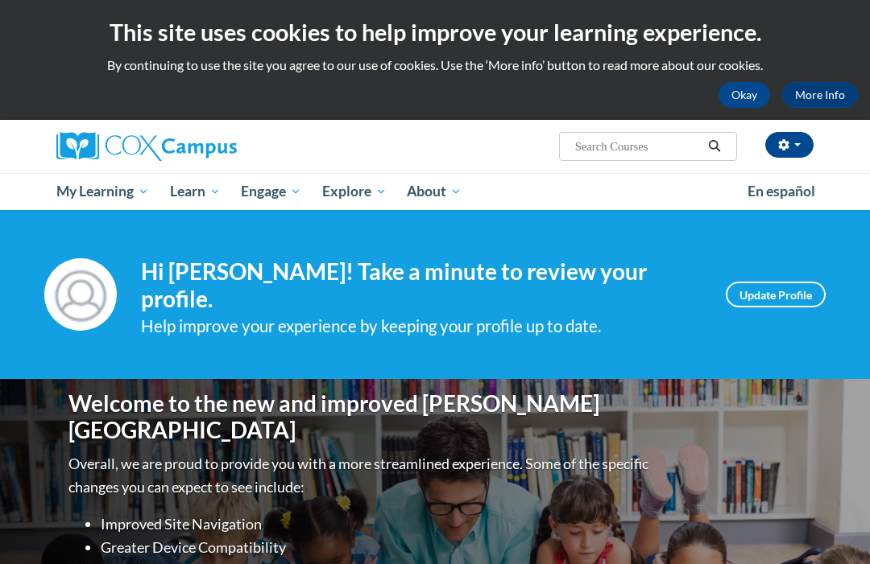 The width and height of the screenshot is (870, 564). I want to click on a: Explore, so click(354, 192).